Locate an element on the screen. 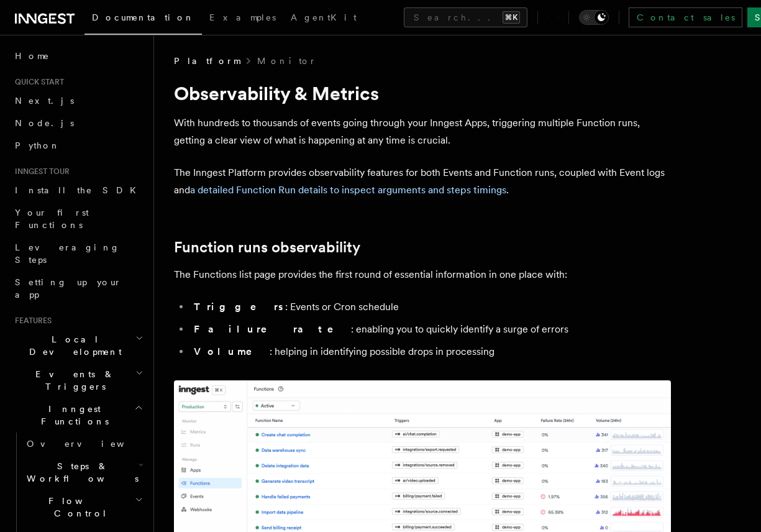  span: Setting up your app is located at coordinates (69, 288).